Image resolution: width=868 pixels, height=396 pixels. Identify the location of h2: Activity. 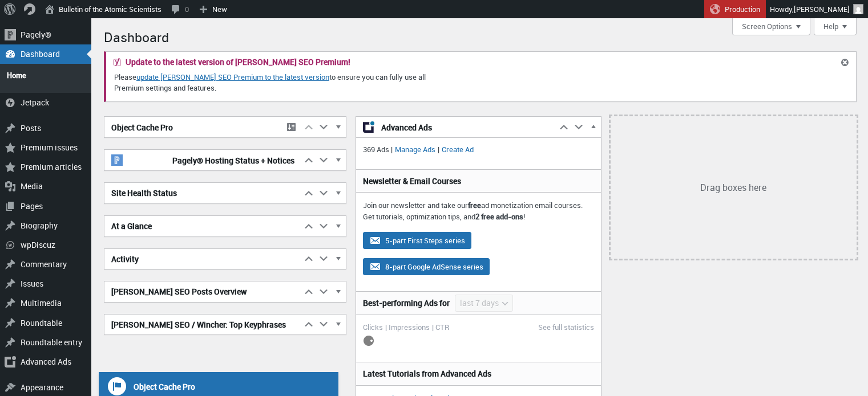
(202, 259).